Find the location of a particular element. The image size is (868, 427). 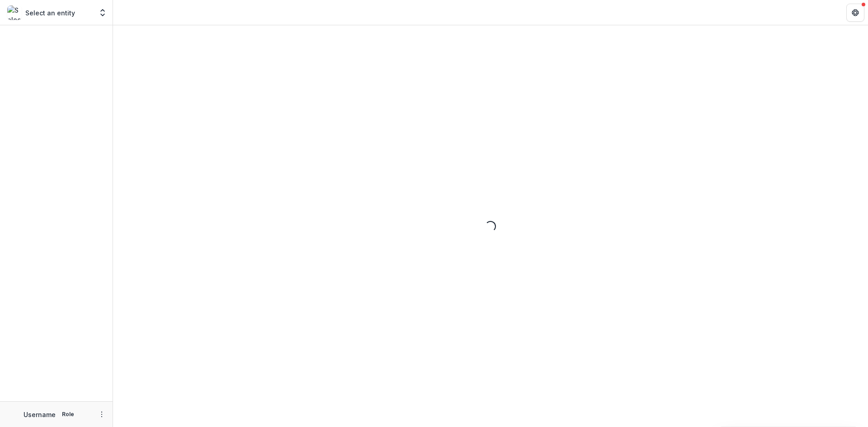

p: Select an entity is located at coordinates (50, 13).